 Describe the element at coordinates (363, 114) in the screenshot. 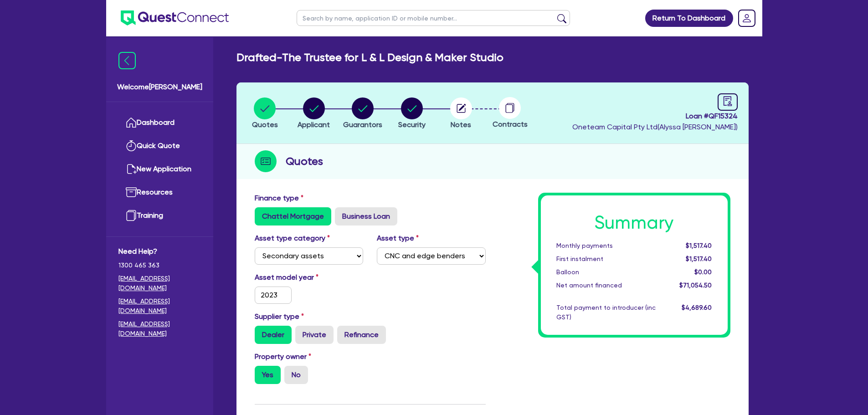

I see `button: Guarantors` at that location.